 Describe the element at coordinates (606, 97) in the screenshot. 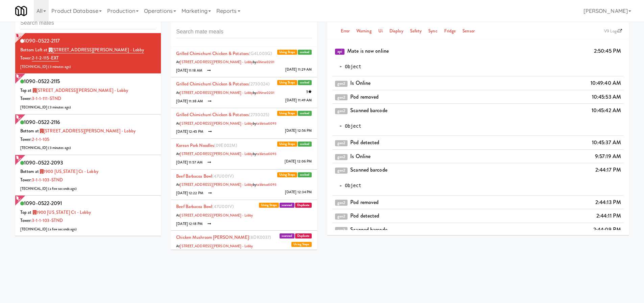

I see `div: 10:45:53 AM` at that location.